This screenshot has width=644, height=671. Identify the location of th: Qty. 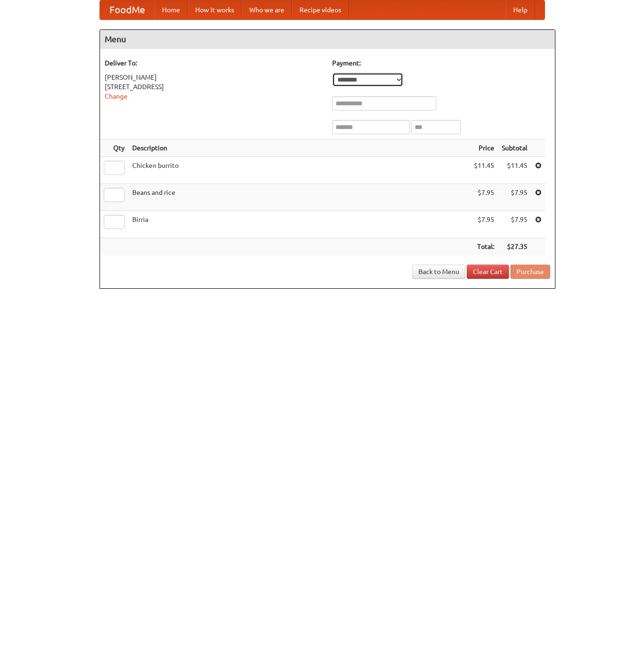
(114, 148).